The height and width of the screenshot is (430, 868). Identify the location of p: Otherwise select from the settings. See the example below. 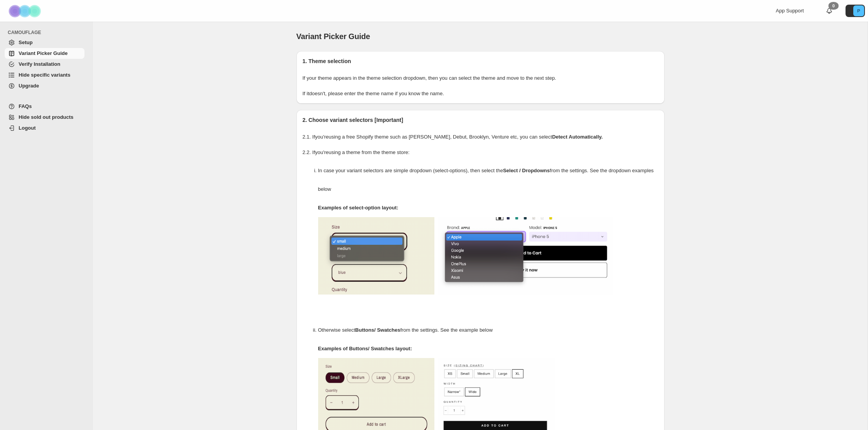
(488, 330).